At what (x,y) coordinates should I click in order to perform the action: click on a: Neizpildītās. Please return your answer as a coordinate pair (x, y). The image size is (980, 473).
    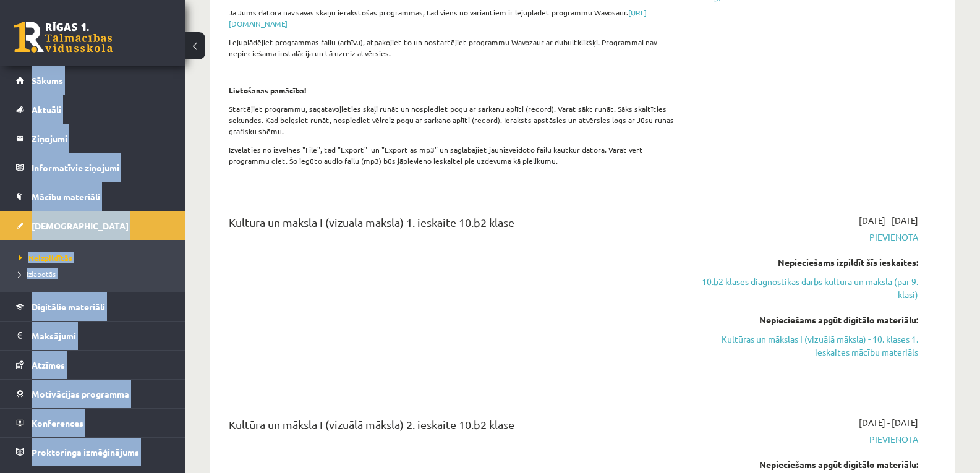
    Looking at the image, I should click on (96, 258).